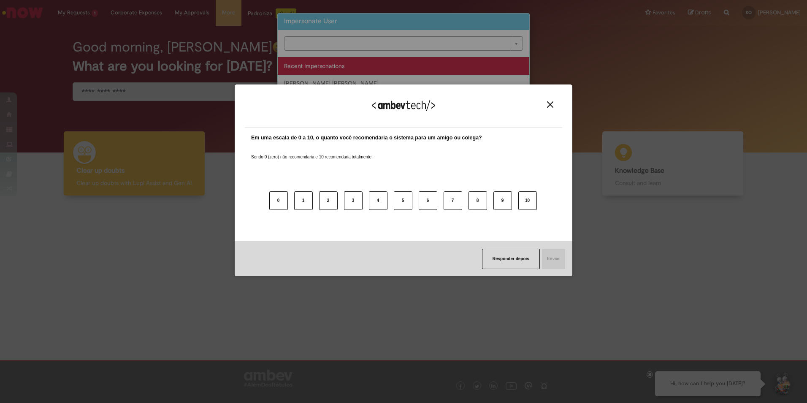 This screenshot has height=403, width=807. Describe the element at coordinates (528, 201) in the screenshot. I see `button: 10` at that location.